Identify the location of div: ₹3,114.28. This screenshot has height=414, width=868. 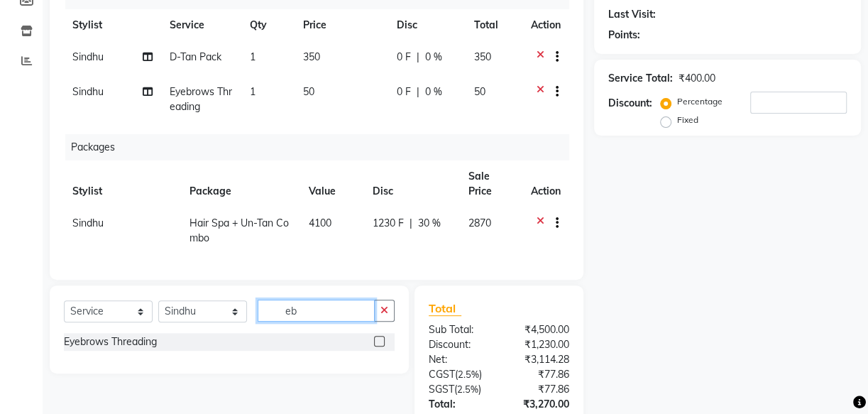
(539, 359).